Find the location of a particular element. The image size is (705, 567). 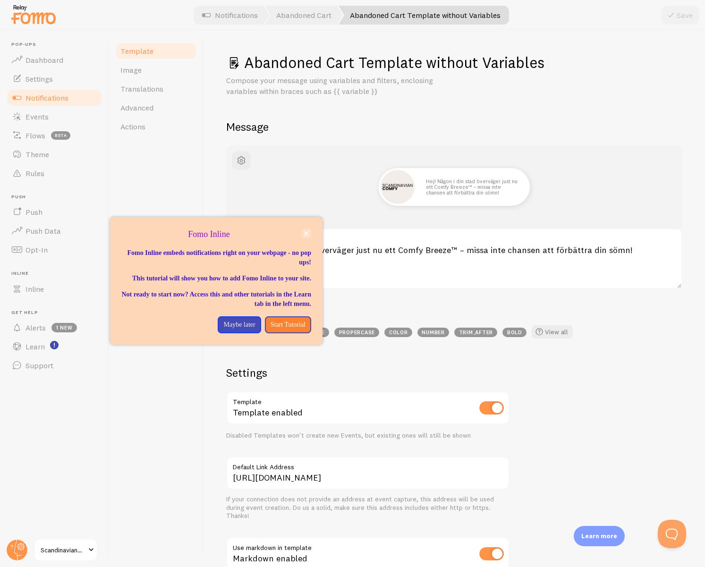

p: Hej! Någon i din stad överväger just nu ett Comfy Breeze™ – missa inte chansen att förbättra din ... is located at coordinates (473, 187).